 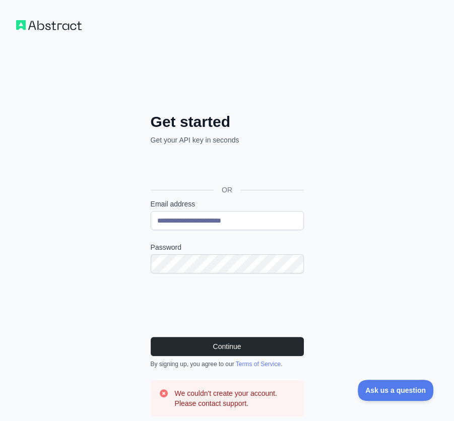 I want to click on button: Continue, so click(x=227, y=347).